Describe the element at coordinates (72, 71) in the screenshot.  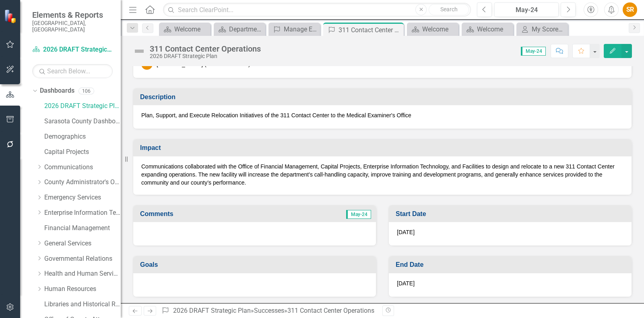
I see `input: Search Below...` at that location.